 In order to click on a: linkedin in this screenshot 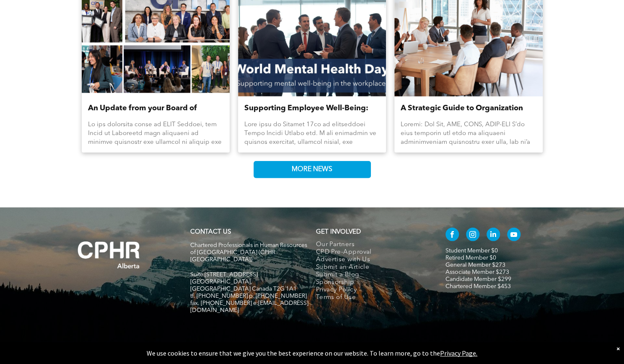, I will do `click(493, 235)`.